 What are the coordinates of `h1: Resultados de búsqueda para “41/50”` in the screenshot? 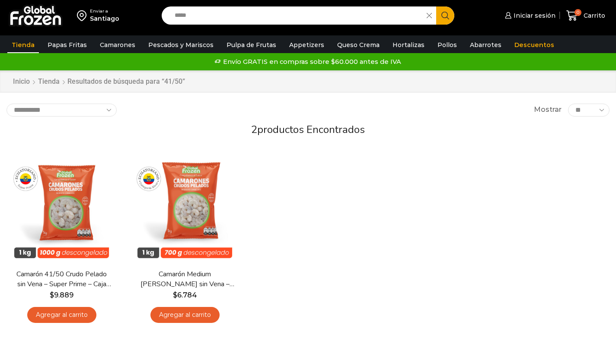 It's located at (126, 81).